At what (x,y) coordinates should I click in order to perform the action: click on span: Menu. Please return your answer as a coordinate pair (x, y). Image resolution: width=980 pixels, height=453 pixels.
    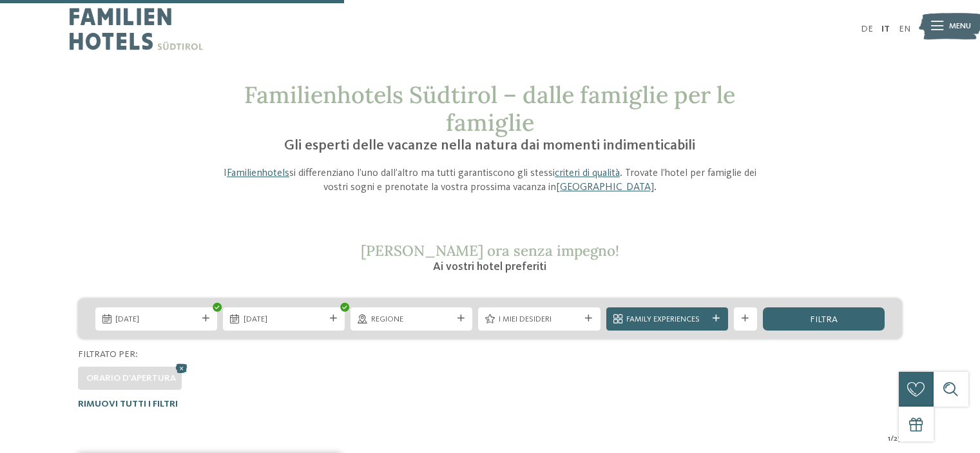
    Looking at the image, I should click on (959, 27).